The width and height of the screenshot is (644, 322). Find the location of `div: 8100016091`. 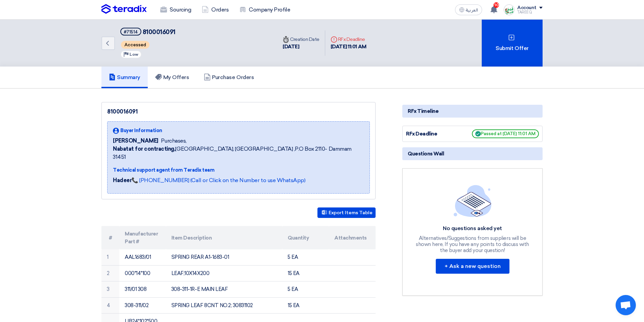

div: 8100016091 is located at coordinates (238, 112).